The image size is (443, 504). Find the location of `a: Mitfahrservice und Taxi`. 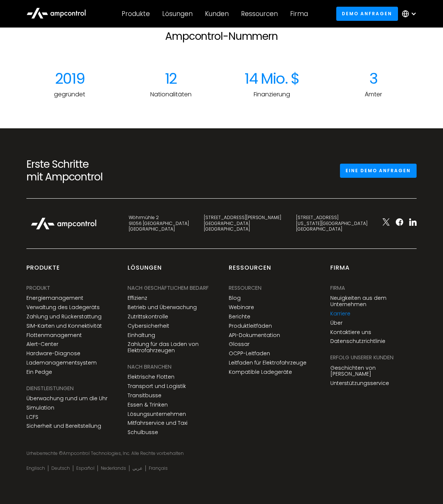

a: Mitfahrservice und Taxi is located at coordinates (157, 423).